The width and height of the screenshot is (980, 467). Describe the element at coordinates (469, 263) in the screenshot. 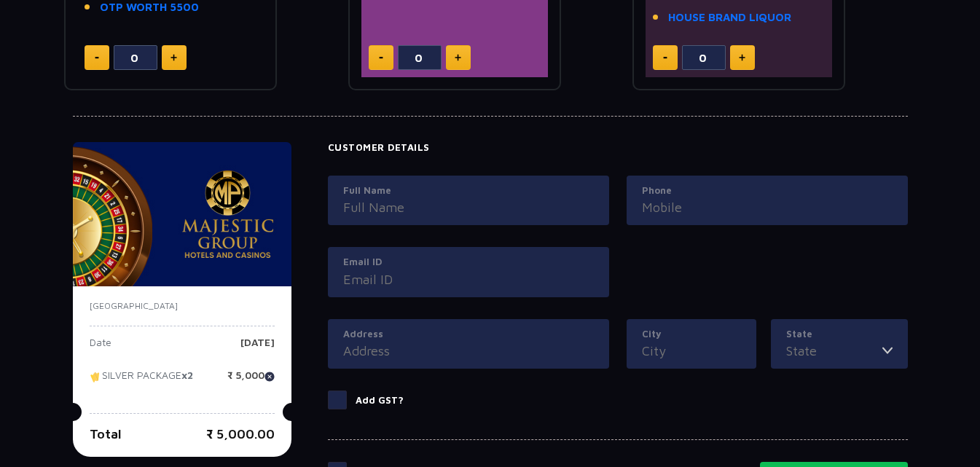

I see `label: Email ID` at that location.